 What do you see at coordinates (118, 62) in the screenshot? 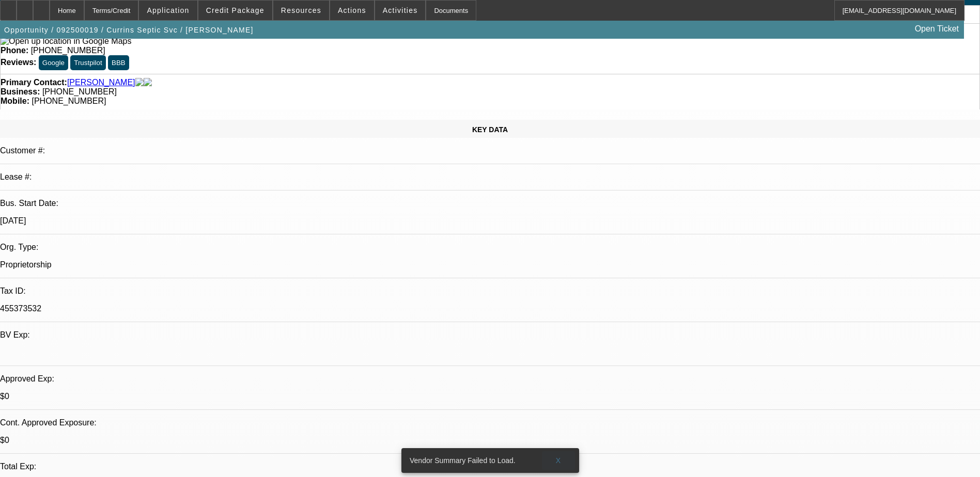
I see `button: BBB` at bounding box center [118, 62].